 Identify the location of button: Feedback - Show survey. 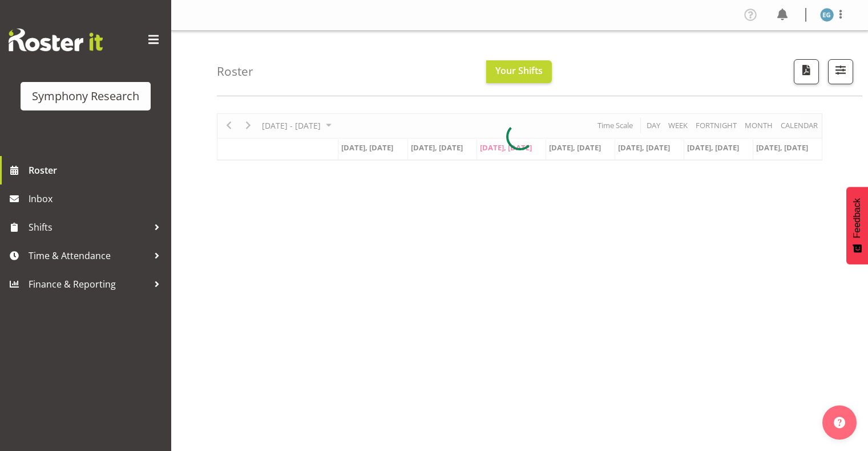
(857, 226).